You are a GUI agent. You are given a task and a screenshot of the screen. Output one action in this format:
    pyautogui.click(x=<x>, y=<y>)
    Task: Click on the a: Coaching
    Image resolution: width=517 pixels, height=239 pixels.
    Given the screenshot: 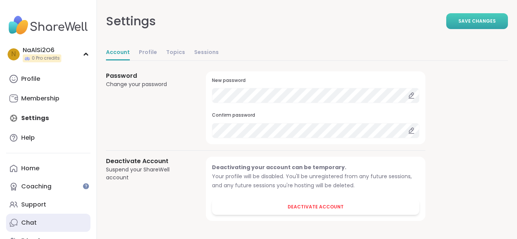 What is the action you would take?
    pyautogui.click(x=48, y=187)
    